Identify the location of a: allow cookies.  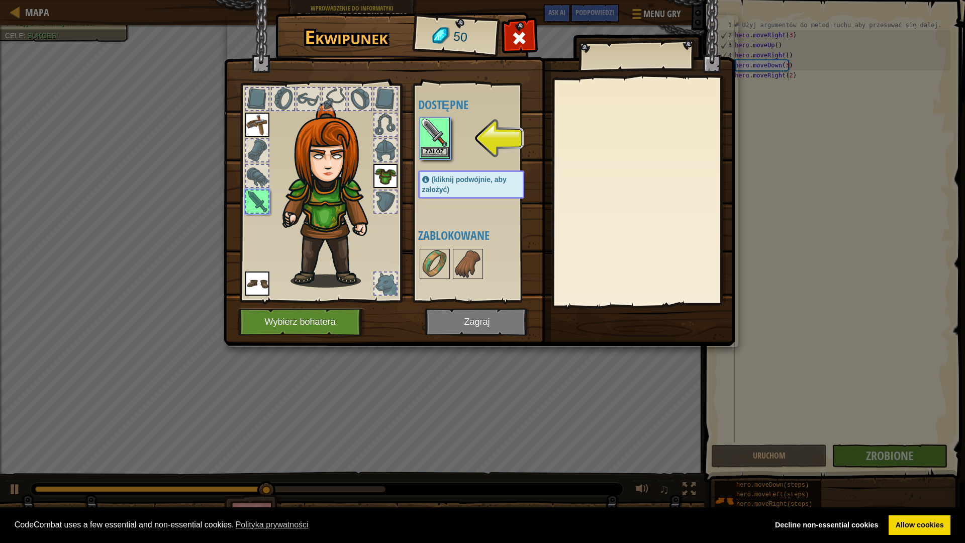
(920, 525).